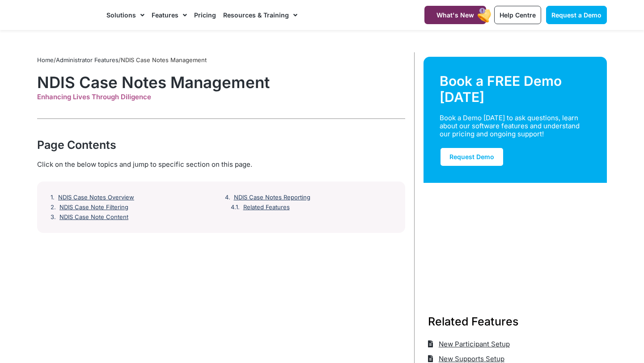 The height and width of the screenshot is (363, 644). I want to click on a: NDIS Case Notes Reporting, so click(272, 197).